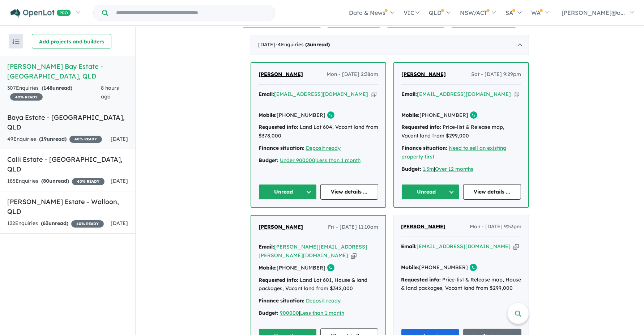  I want to click on span: 63, so click(46, 223).